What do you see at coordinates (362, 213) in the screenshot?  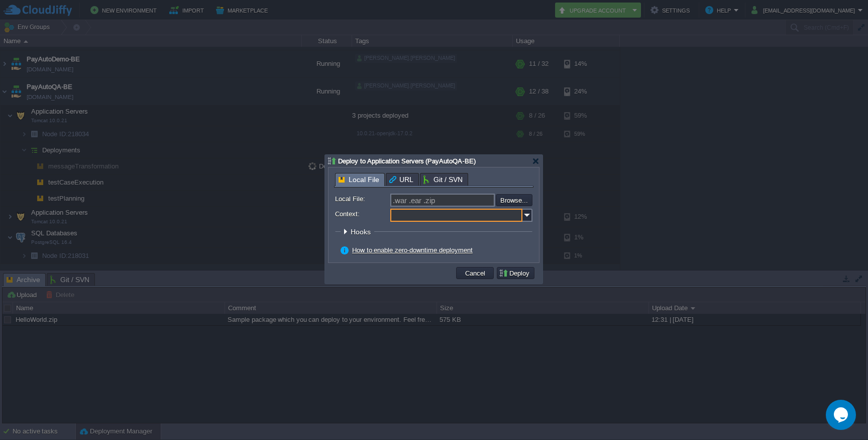 I see `label: Context:` at bounding box center [362, 213].